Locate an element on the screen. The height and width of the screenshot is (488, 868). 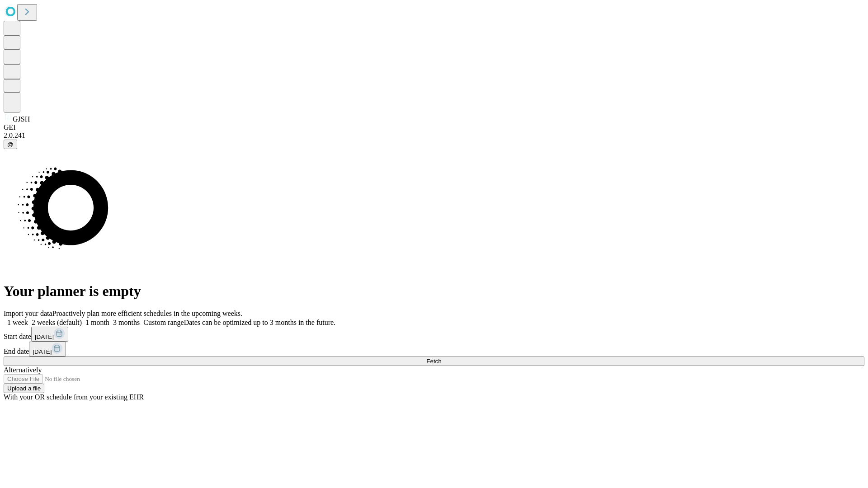
span: 1 week is located at coordinates (17, 323).